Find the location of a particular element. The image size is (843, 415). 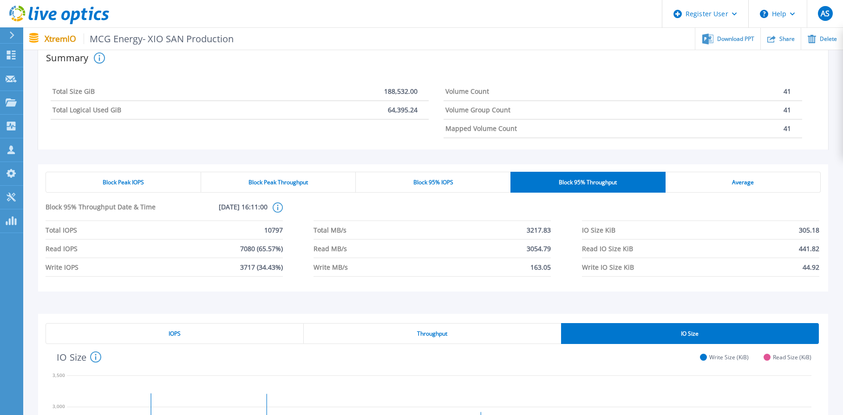

span: 163.05 is located at coordinates (540, 267).